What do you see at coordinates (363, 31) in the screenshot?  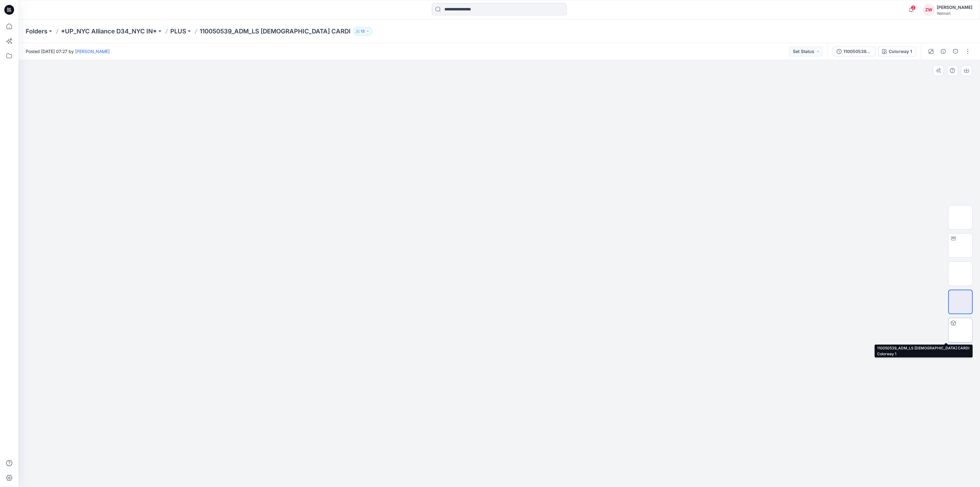 I see `p: 13` at bounding box center [363, 31].